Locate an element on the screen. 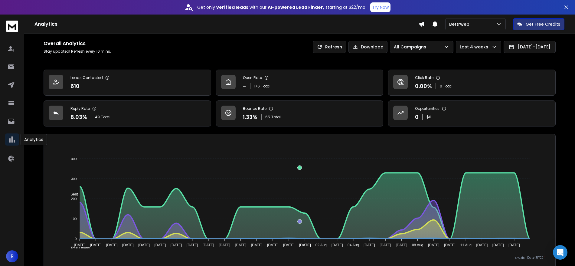  h1: Overall Analytics is located at coordinates (77, 44).